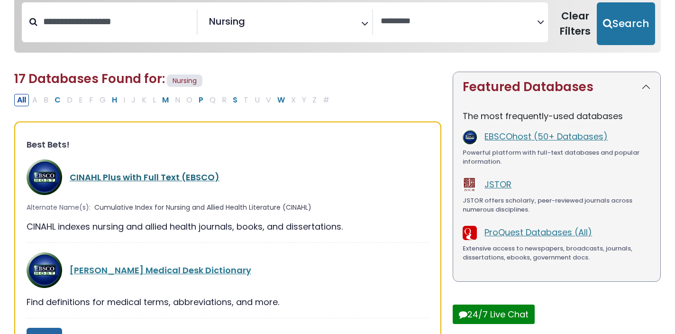  What do you see at coordinates (114, 100) in the screenshot?
I see `button: Filter Results H` at bounding box center [114, 100].